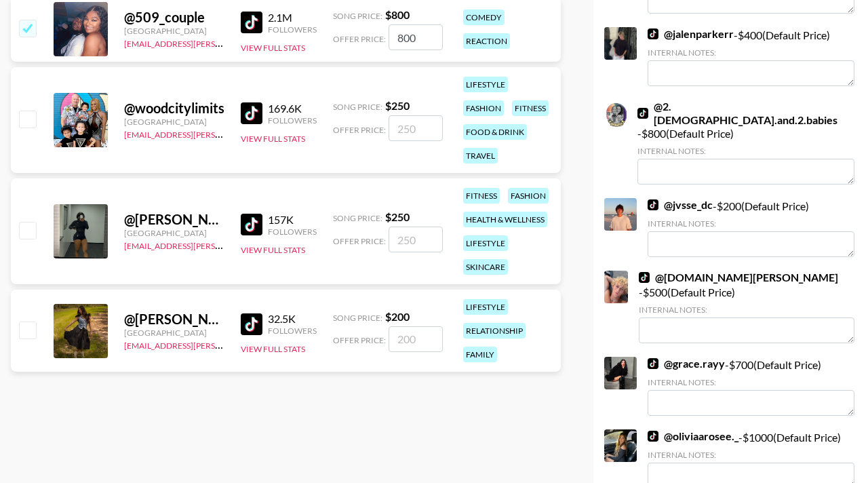 This screenshot has height=483, width=868. I want to click on div: health & wellness, so click(506, 219).